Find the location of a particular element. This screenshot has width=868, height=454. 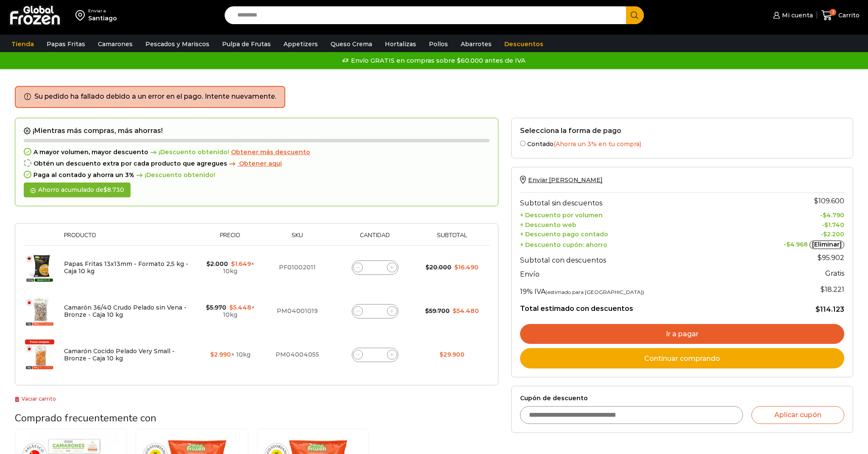

th: Envío is located at coordinates (630, 274).